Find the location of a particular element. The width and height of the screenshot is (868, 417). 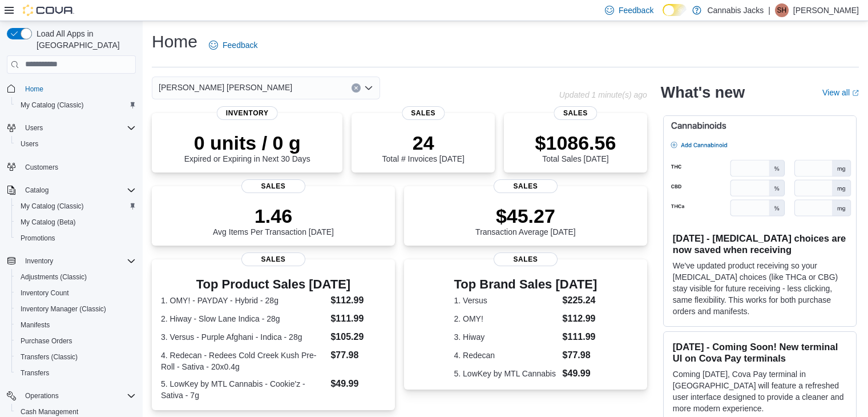

button: My Catalog (Beta) is located at coordinates (76, 222).